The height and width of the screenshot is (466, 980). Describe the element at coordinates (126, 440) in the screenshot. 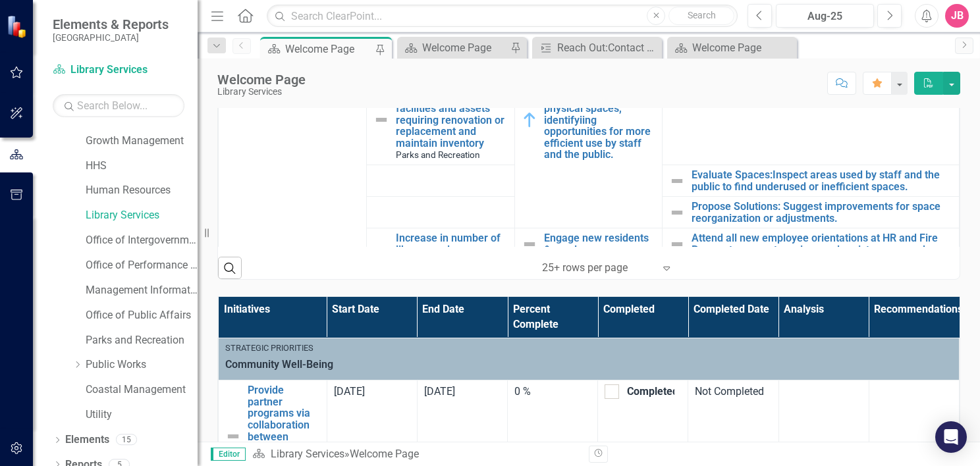

I see `div: 15` at that location.